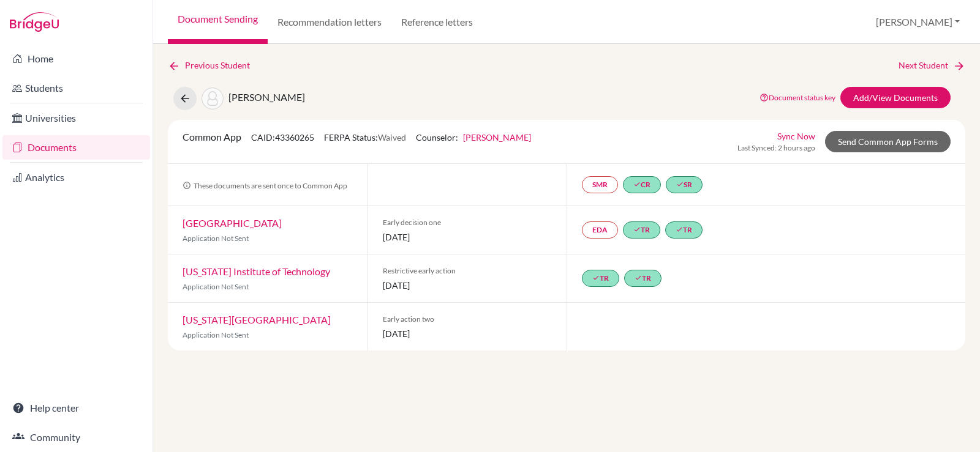  Describe the element at coordinates (599, 230) in the screenshot. I see `a: EDA` at that location.